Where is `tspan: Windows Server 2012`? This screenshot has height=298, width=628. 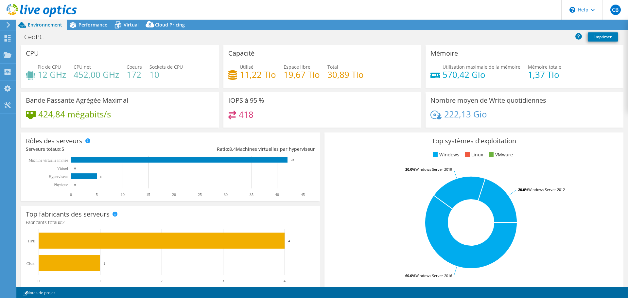
tspan: Windows Server 2012 is located at coordinates (547, 189).